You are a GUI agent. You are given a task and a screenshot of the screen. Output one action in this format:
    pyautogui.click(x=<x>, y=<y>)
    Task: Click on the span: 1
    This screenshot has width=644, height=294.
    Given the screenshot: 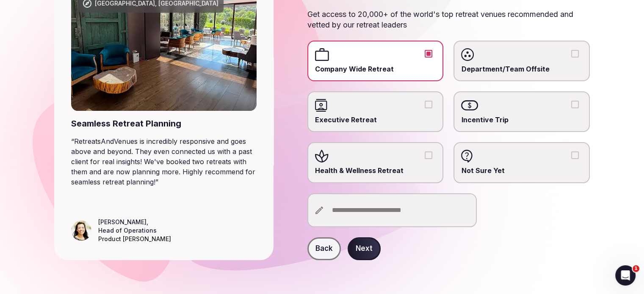 What is the action you would take?
    pyautogui.click(x=636, y=269)
    